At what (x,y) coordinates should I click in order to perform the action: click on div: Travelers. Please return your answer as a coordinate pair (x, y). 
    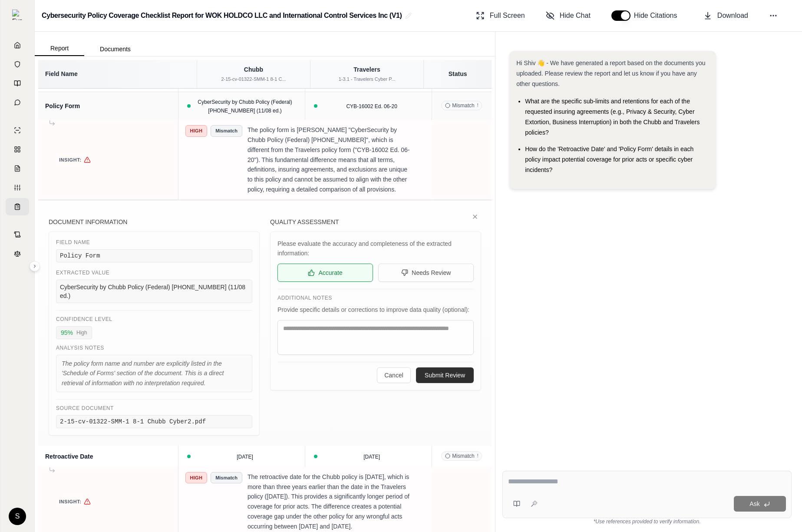
    Looking at the image, I should click on (367, 69).